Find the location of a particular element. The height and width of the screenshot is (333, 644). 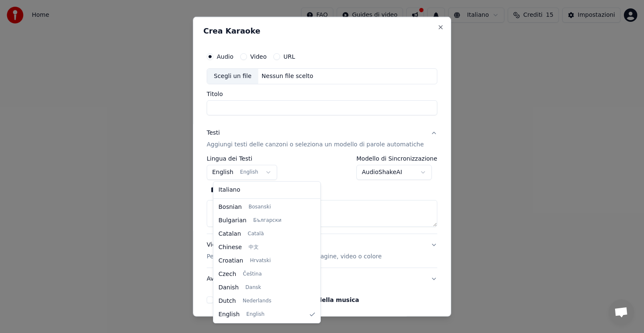

span: Dansk is located at coordinates (253, 288).